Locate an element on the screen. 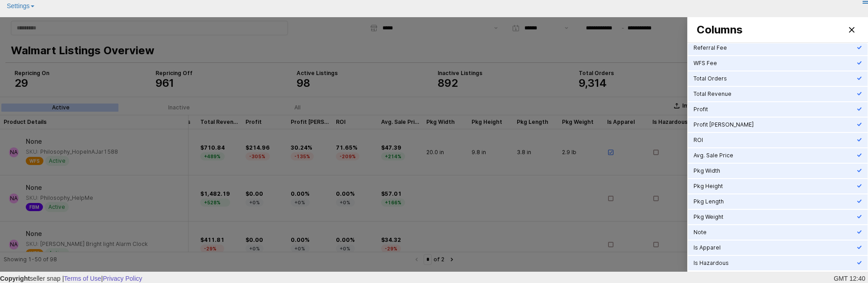 The height and width of the screenshot is (283, 868). a: Privacy Policy is located at coordinates (122, 279).